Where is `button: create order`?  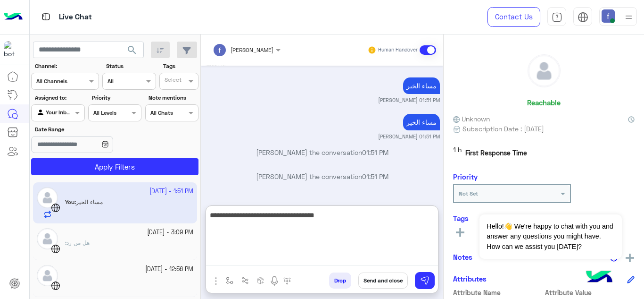 button: create order is located at coordinates (260, 280).